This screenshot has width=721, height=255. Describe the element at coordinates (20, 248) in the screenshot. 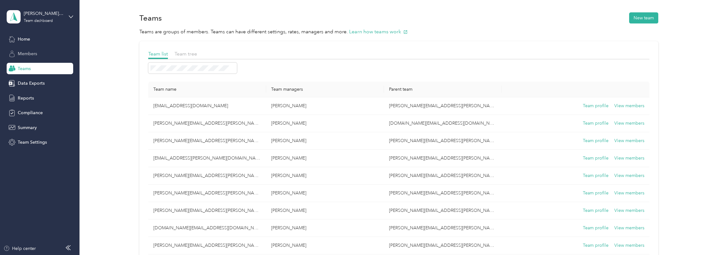

I see `button: Help center` at that location.